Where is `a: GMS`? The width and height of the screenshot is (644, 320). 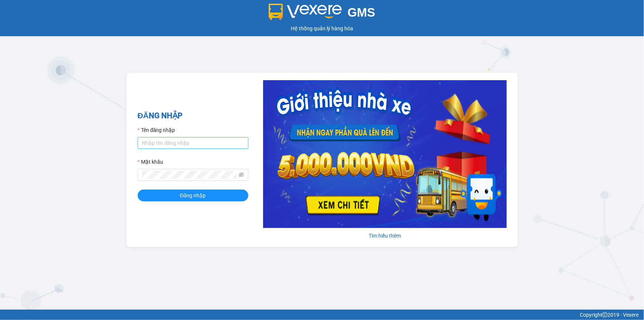
a: GMS is located at coordinates (322, 14).